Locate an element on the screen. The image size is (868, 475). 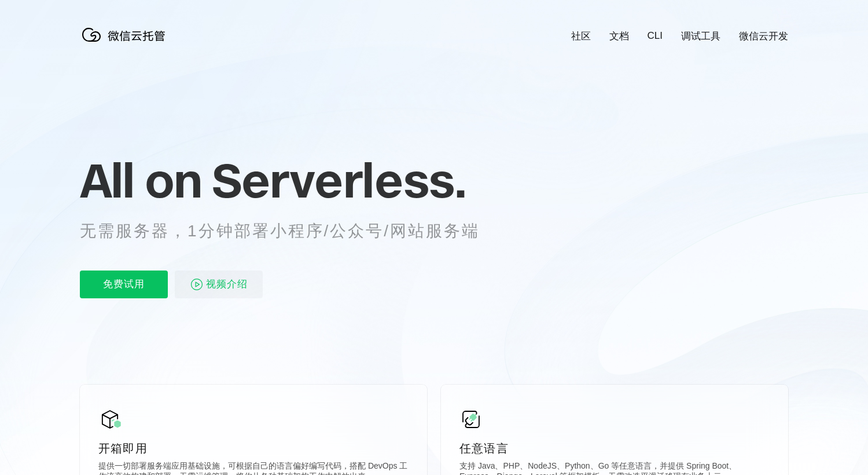
span: Serverless. is located at coordinates (339, 180).